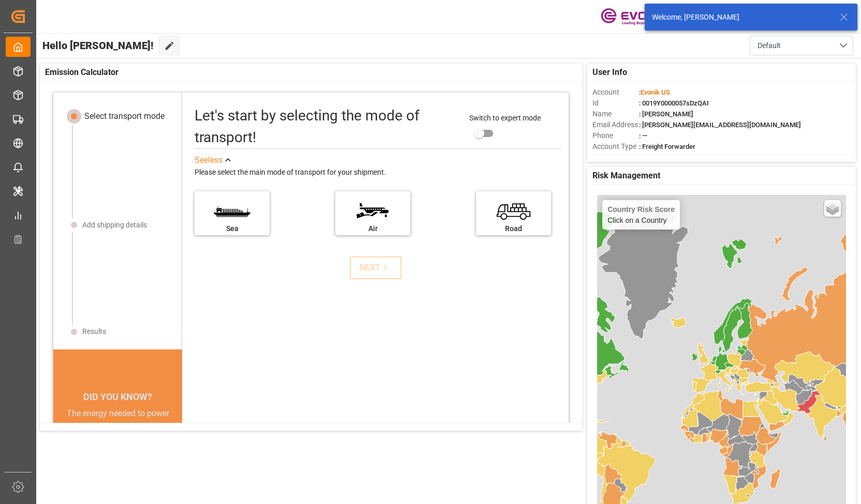  Describe the element at coordinates (615, 146) in the screenshot. I see `span: Account Type` at that location.